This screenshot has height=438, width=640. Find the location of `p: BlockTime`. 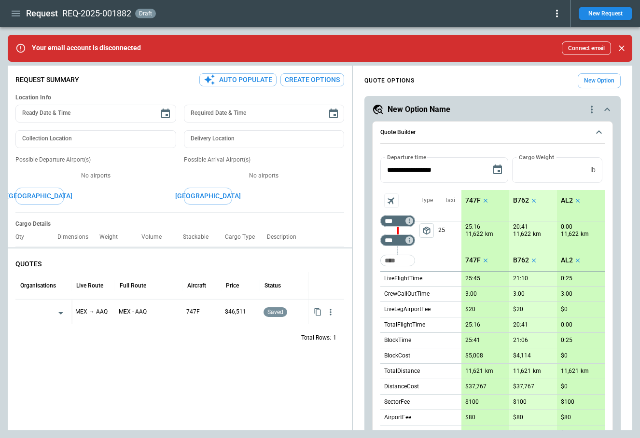

p: BlockTime is located at coordinates (398, 340).